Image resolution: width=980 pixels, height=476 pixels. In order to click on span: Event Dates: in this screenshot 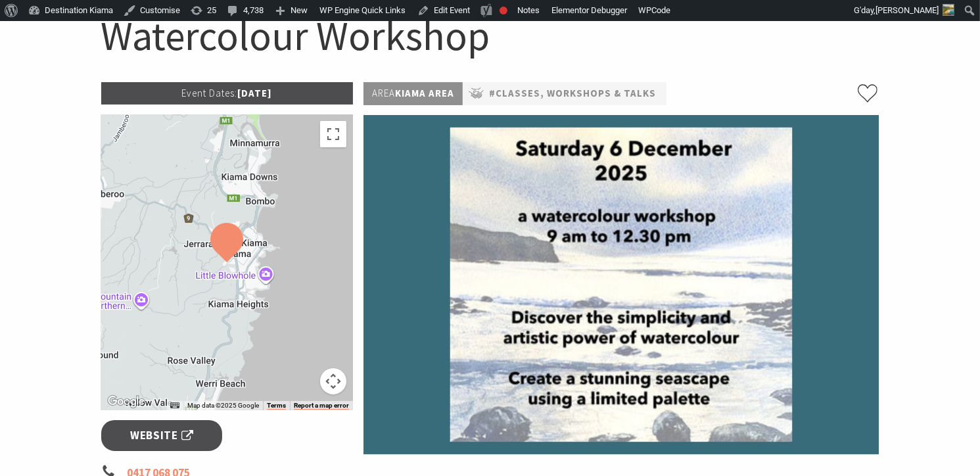, I will do `click(209, 93)`.